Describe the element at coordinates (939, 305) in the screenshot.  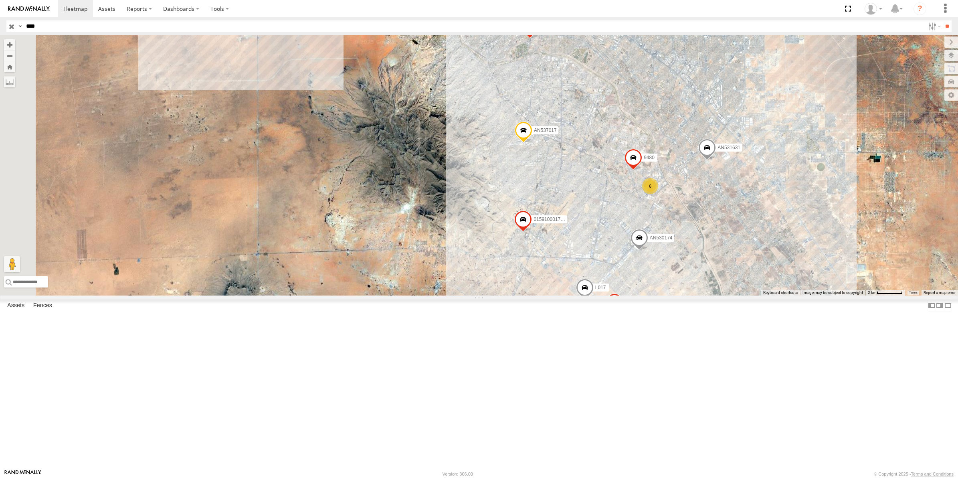
I see `label: Dock Summary Table to the Right` at that location.